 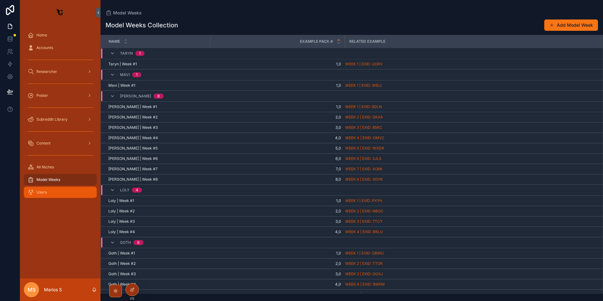 I want to click on span: WEEK 2 | EXID: NBOC, so click(x=364, y=211).